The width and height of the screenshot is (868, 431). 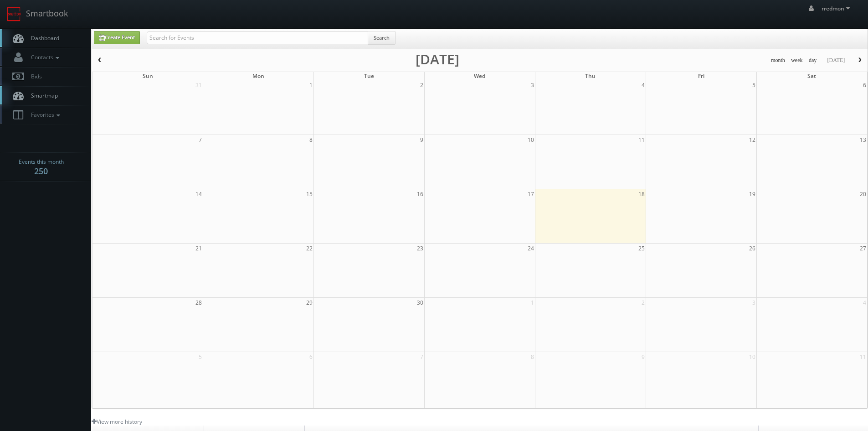 I want to click on span: 20, so click(x=863, y=194).